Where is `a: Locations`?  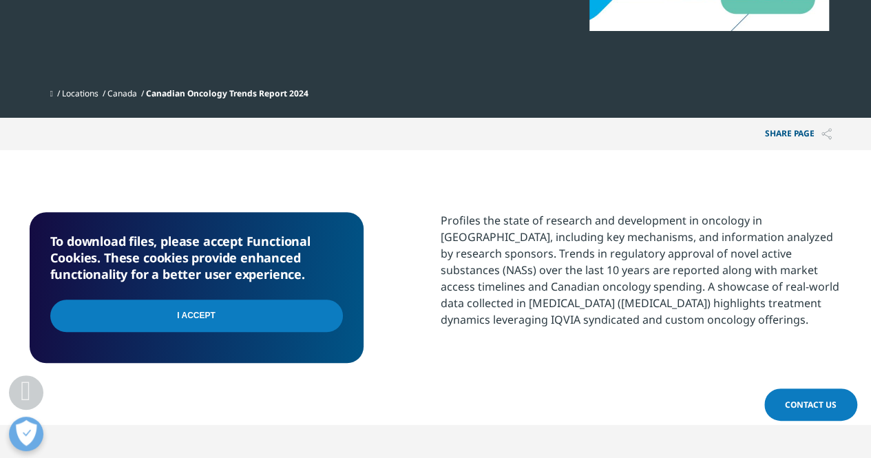 a: Locations is located at coordinates (80, 93).